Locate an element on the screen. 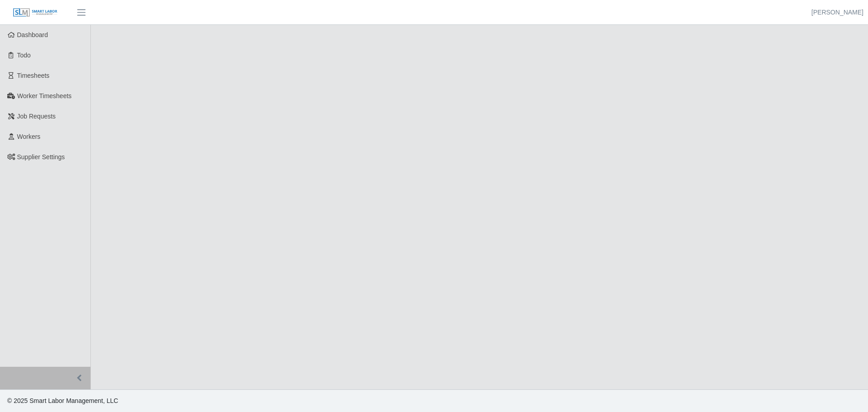 This screenshot has height=412, width=868. span: © 2025 Smart Labor Management, LLC is located at coordinates (62, 401).